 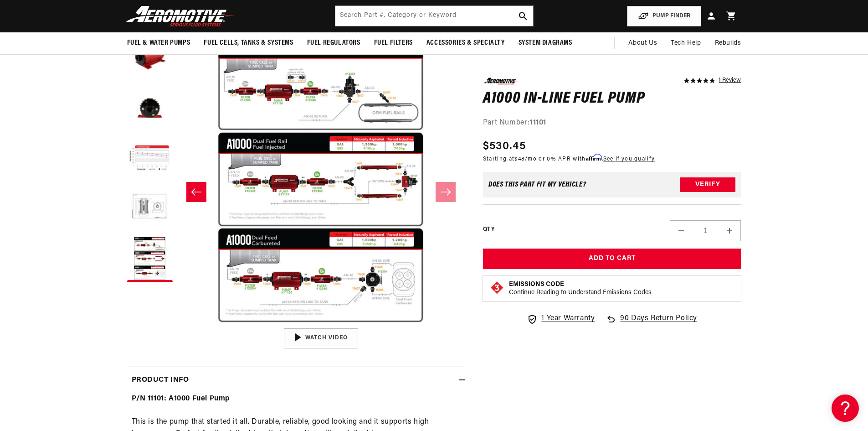 What do you see at coordinates (707, 185) in the screenshot?
I see `button: Verify` at bounding box center [707, 185].